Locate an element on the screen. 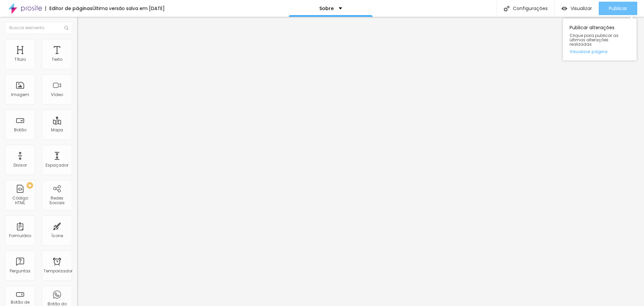 The height and width of the screenshot is (306, 644). font: Visualizar página is located at coordinates (589, 52).